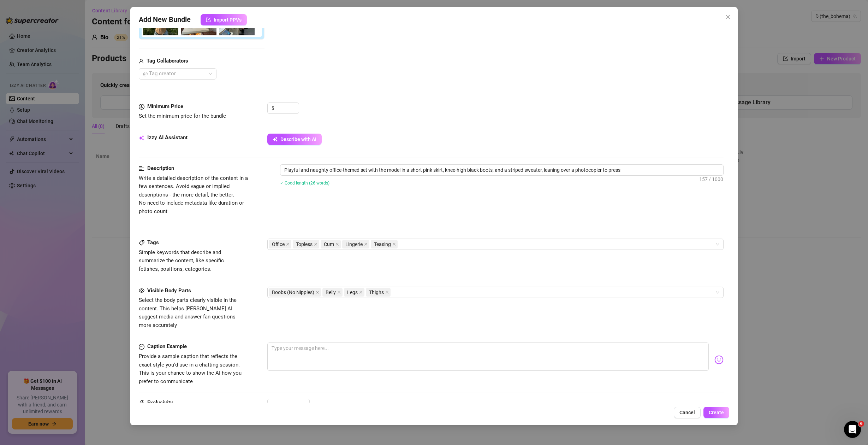 The height and width of the screenshot is (445, 868). Describe the element at coordinates (161, 168) in the screenshot. I see `strong: Description` at that location.